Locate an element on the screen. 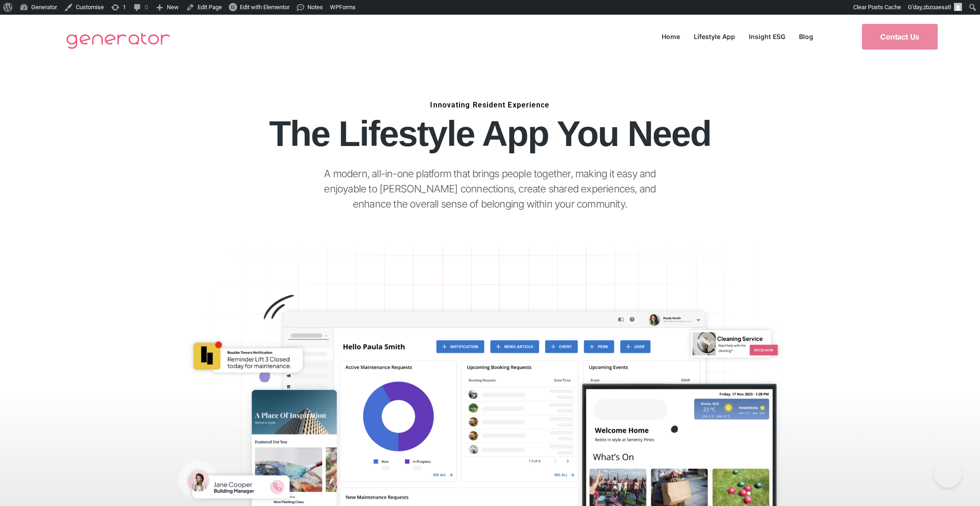 This screenshot has width=980, height=506. span: Edit with Elementor is located at coordinates (265, 7).